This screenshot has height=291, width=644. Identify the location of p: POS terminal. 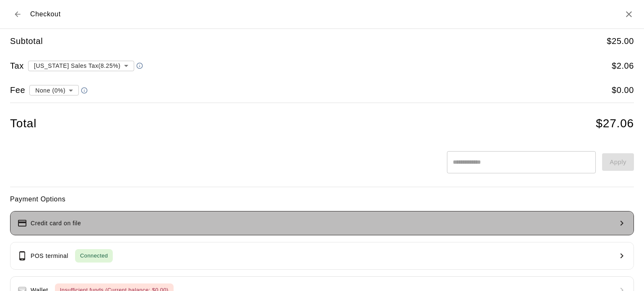
(49, 256).